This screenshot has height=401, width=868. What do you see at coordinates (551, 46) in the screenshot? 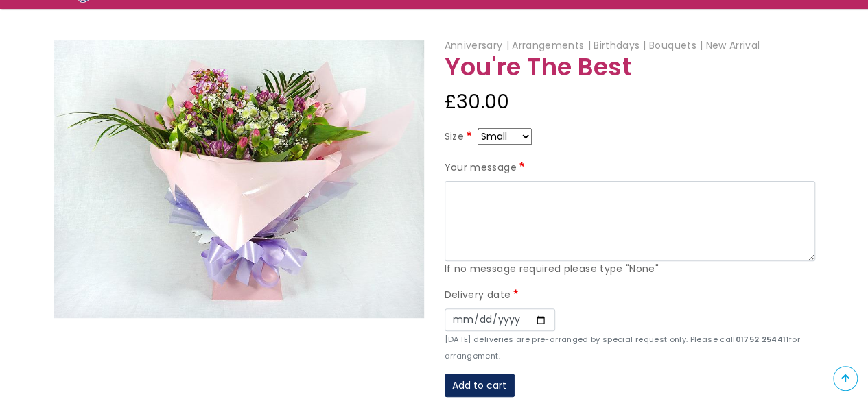
I see `span: Arrangements` at bounding box center [551, 46].